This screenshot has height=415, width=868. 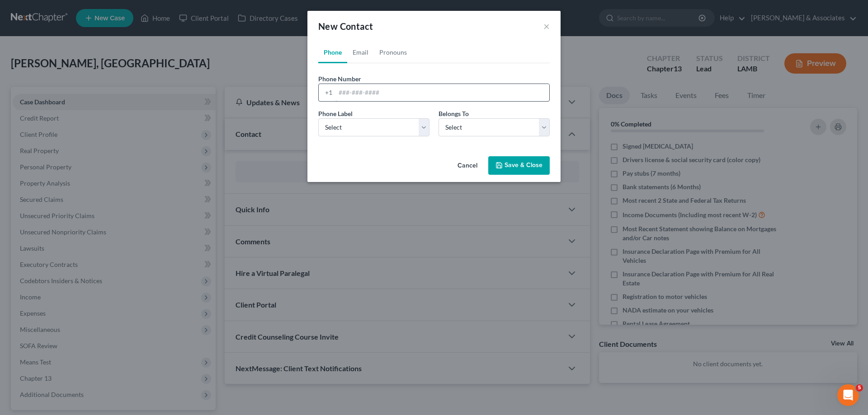 What do you see at coordinates (335, 114) in the screenshot?
I see `span: Phone Label` at bounding box center [335, 114].